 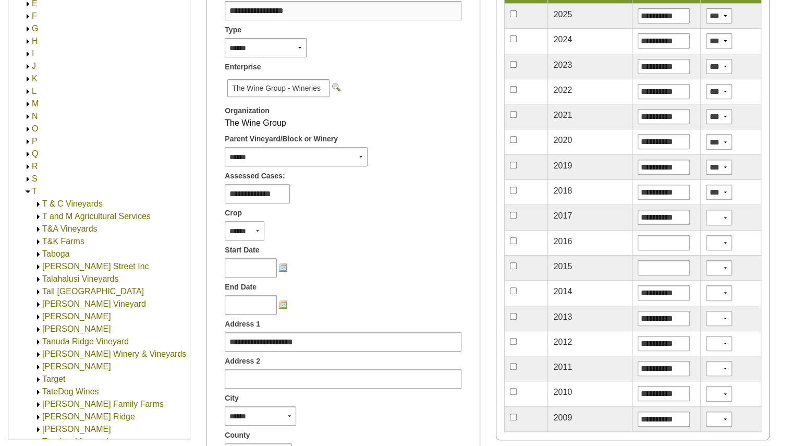 What do you see at coordinates (34, 66) in the screenshot?
I see `a: J` at bounding box center [34, 66].